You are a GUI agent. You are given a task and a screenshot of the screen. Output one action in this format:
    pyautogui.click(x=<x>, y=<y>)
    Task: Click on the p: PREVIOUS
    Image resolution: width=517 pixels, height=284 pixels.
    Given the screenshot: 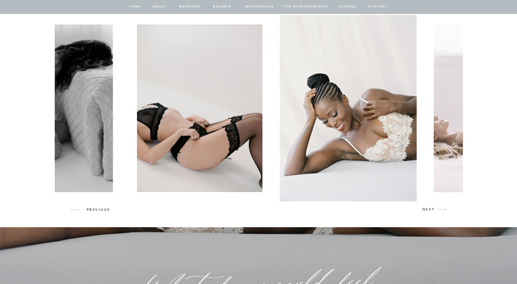 What is the action you would take?
    pyautogui.click(x=100, y=209)
    